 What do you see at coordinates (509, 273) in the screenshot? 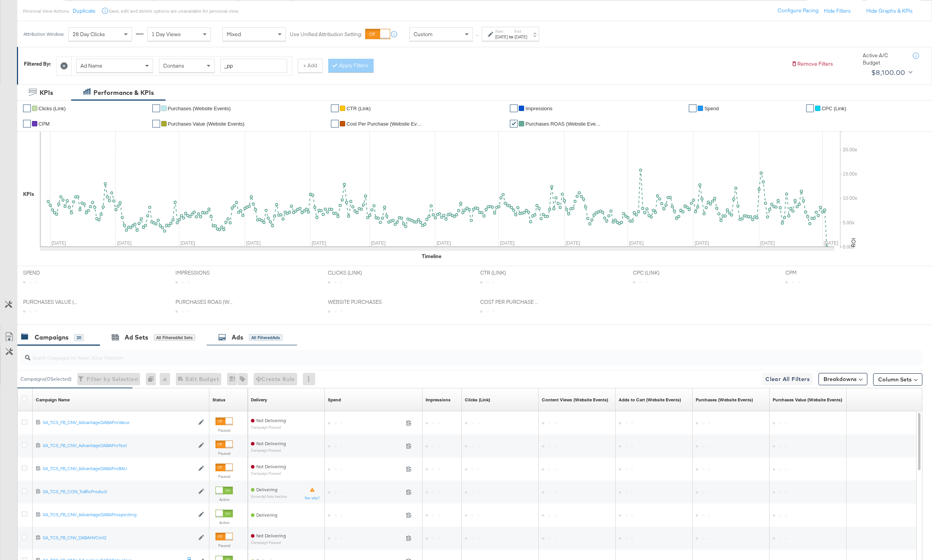
I see `span: CTR (LINK)` at bounding box center [509, 273].